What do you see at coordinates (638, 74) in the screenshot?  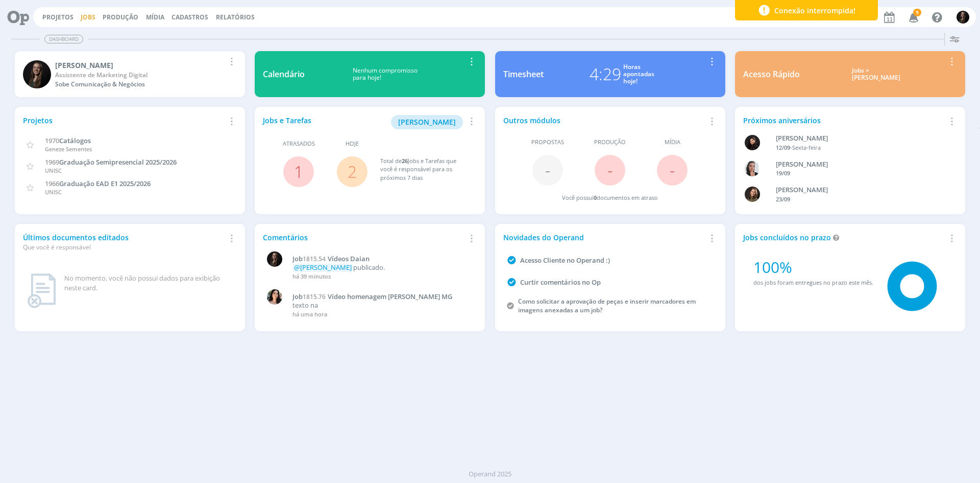 I see `div: Horas apontadas hoje!` at bounding box center [638, 74].